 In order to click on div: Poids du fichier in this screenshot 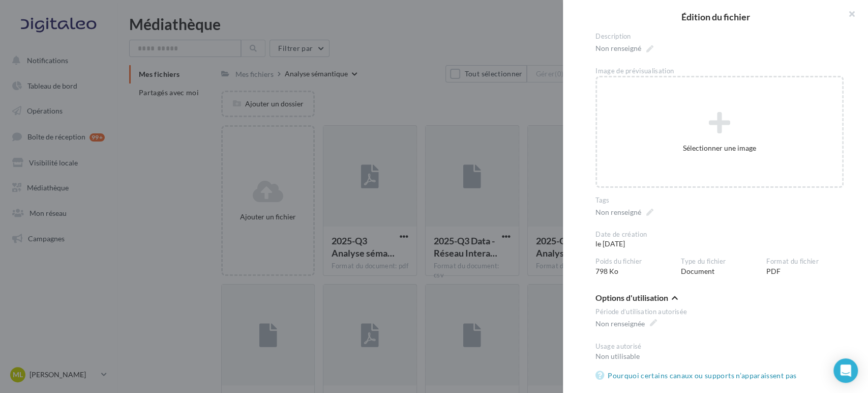, I will do `click(634, 261)`.